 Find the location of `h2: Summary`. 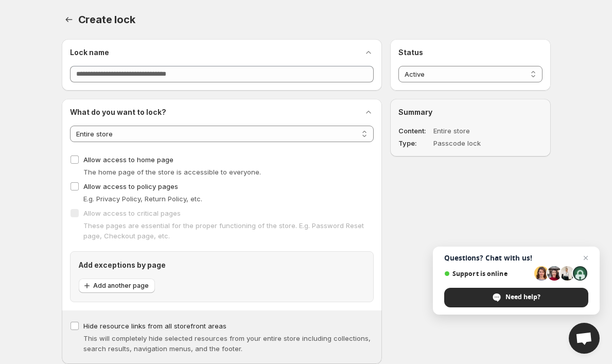

h2: Summary is located at coordinates (470, 112).